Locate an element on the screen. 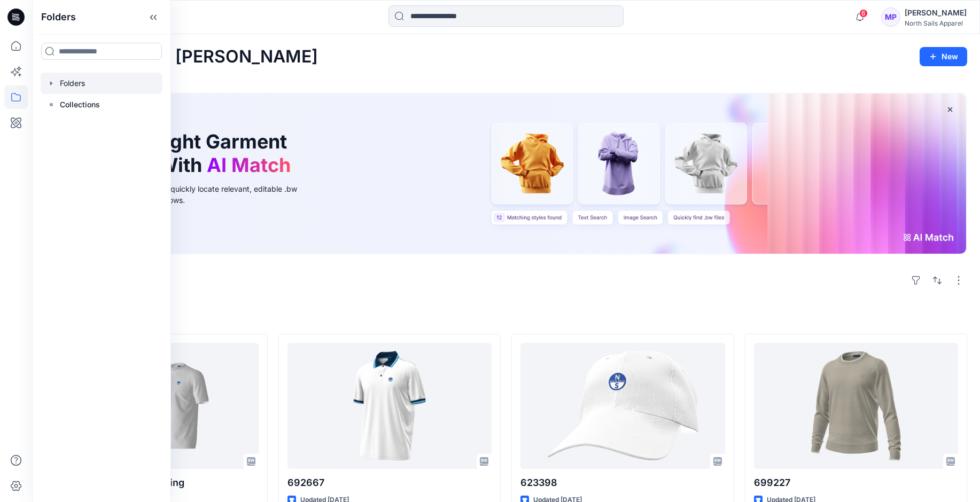 The image size is (980, 502). div: Use text or image search to quickly locate relevant, editable .bw files for faster design workflows. is located at coordinates (192, 194).